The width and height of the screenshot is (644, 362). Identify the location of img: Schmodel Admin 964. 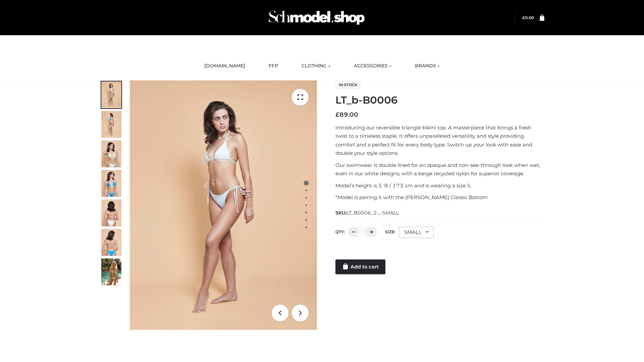
(317, 17).